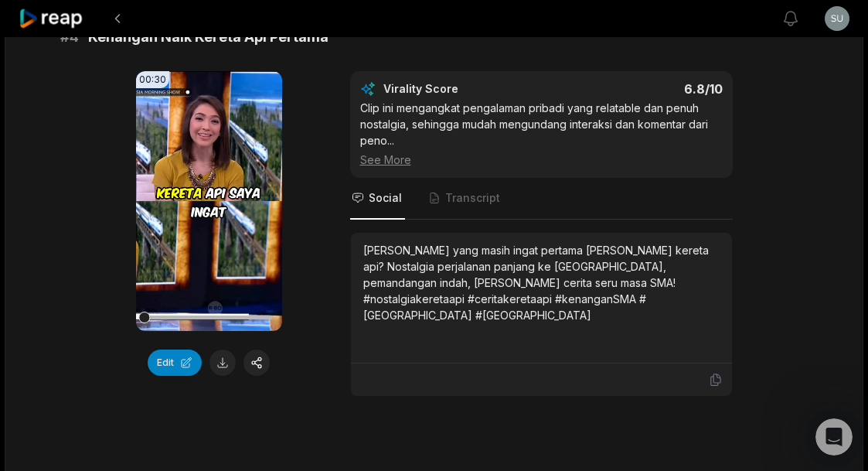 The image size is (868, 471). Describe the element at coordinates (472, 197) in the screenshot. I see `span: Transcript` at that location.